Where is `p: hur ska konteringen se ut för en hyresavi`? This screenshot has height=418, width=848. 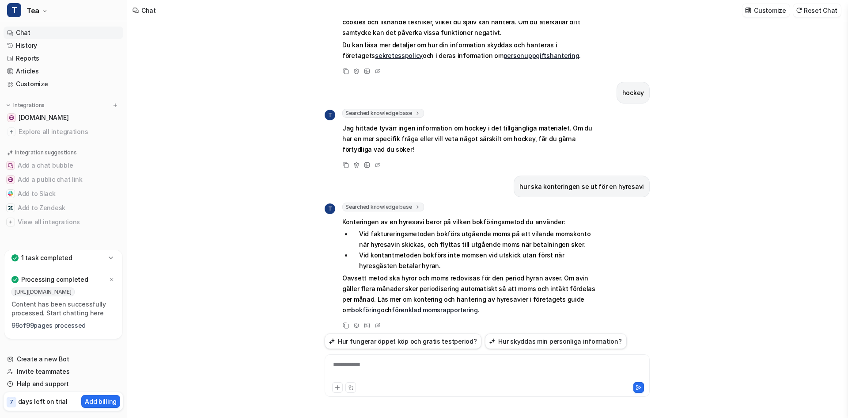 p: hur ska konteringen se ut för en hyresavi is located at coordinates (582, 186).